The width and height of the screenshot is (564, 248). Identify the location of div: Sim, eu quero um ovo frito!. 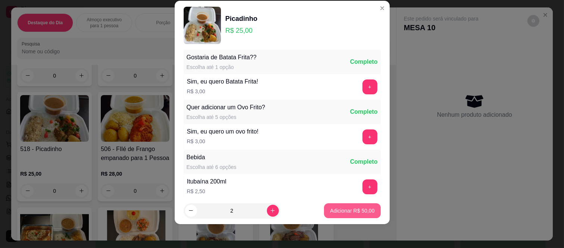
(223, 132).